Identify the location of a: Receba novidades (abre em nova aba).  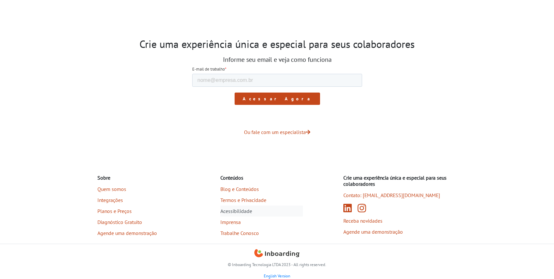
(400, 221).